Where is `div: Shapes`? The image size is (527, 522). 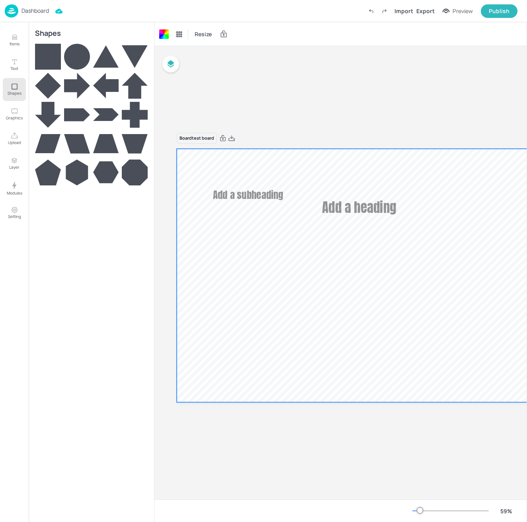
div: Shapes is located at coordinates (48, 33).